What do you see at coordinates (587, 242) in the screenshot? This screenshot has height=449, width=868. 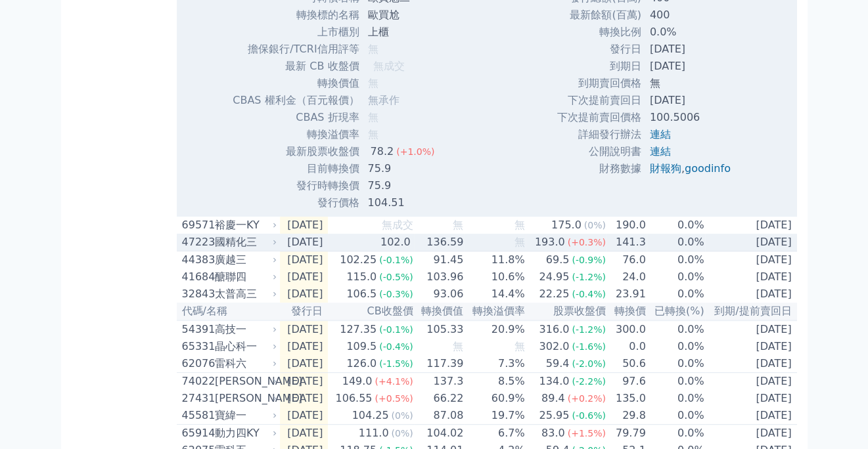 I see `span: (+0.3%)` at bounding box center [587, 242].